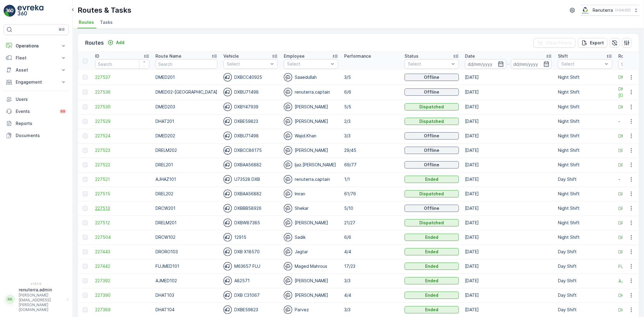 The image size is (644, 317). Describe the element at coordinates (122, 281) in the screenshot. I see `a: 227392` at that location.